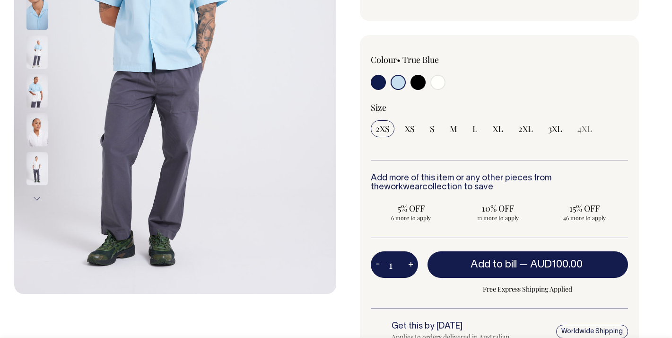 This screenshot has height=338, width=672. Describe the element at coordinates (528, 264) in the screenshot. I see `button: Add to bill —AUD100.00` at that location.